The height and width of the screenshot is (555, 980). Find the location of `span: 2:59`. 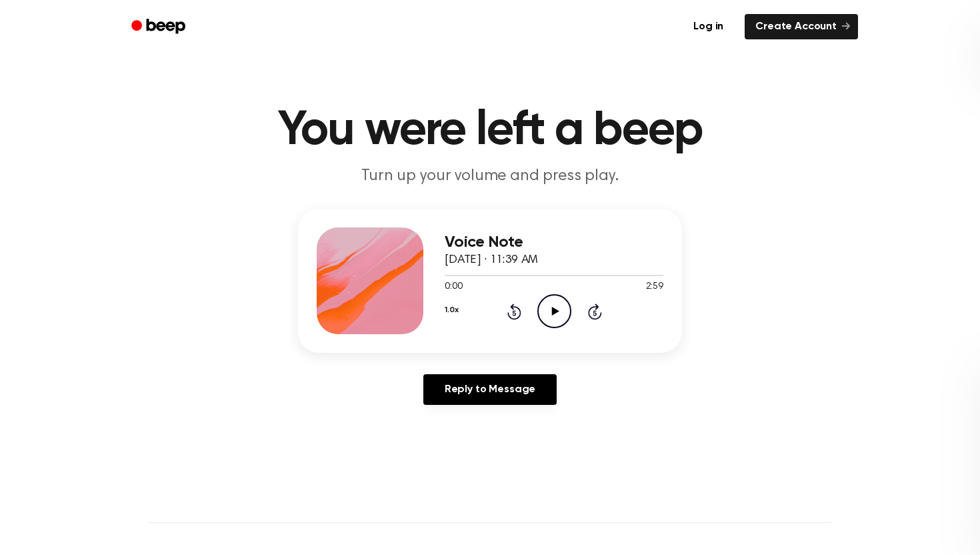

span: 2:59 is located at coordinates (655, 287).